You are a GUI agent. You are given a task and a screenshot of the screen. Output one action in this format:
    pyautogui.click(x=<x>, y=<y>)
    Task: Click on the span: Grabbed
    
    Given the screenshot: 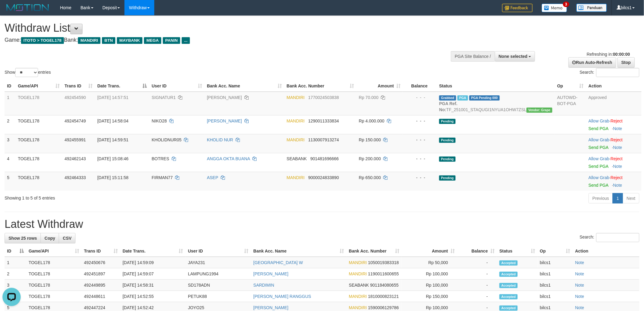 What is the action you would take?
    pyautogui.click(x=447, y=97)
    